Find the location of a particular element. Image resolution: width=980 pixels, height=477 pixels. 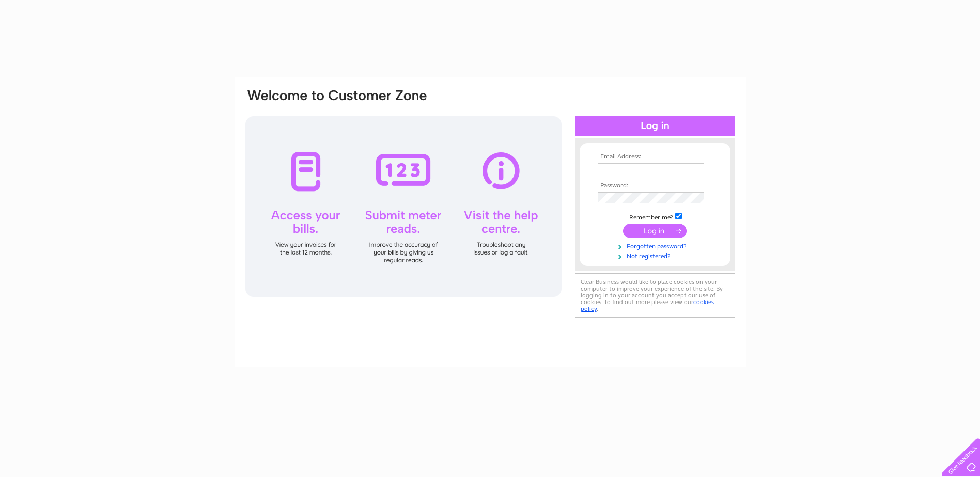

th: Password: is located at coordinates (655, 186).